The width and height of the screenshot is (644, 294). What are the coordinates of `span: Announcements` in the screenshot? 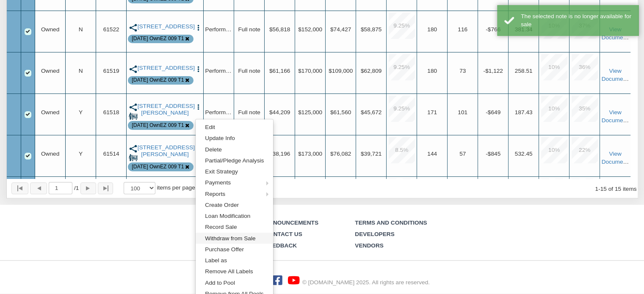 It's located at (291, 223).